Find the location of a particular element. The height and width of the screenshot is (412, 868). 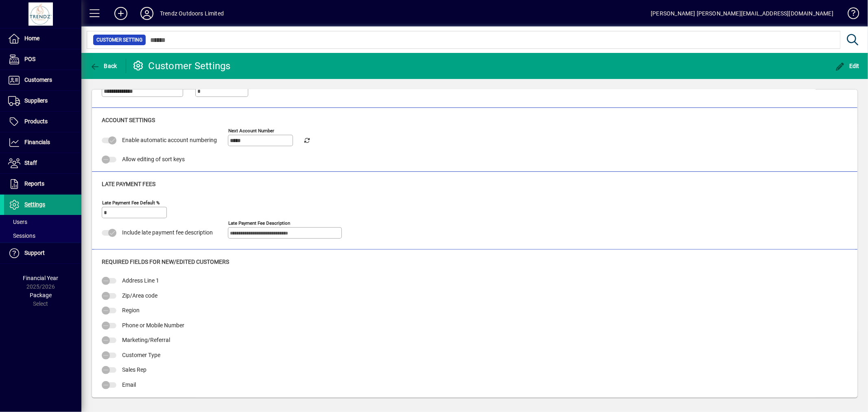

span: Users is located at coordinates (18, 222).